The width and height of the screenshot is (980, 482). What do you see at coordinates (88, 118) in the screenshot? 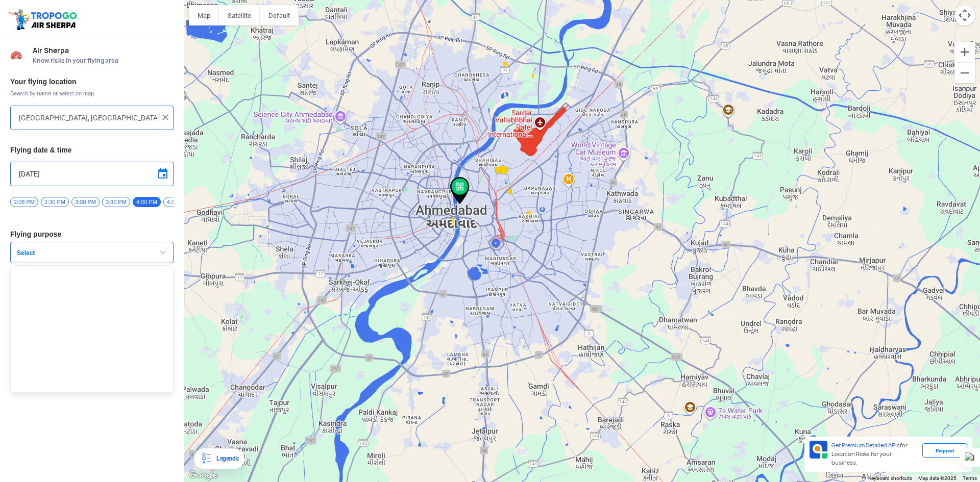
I see `input: Search your flying location` at bounding box center [88, 118].